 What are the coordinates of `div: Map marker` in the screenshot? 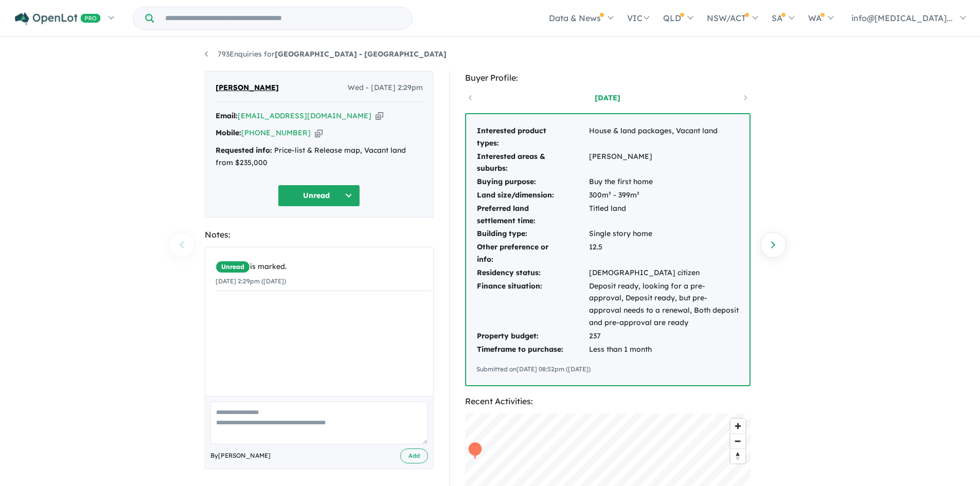 It's located at (475, 450).